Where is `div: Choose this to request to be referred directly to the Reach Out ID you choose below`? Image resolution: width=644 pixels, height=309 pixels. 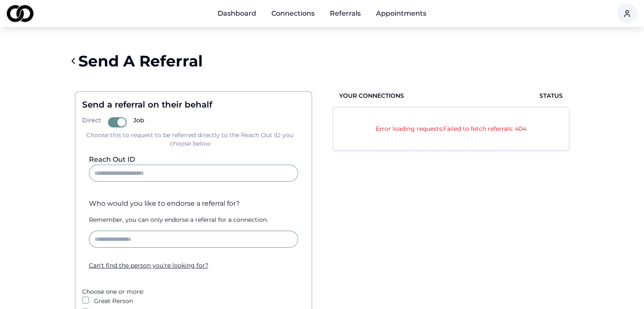 div: Choose this to request to be referred directly to the Reach Out ID you choose below is located at coordinates (190, 139).